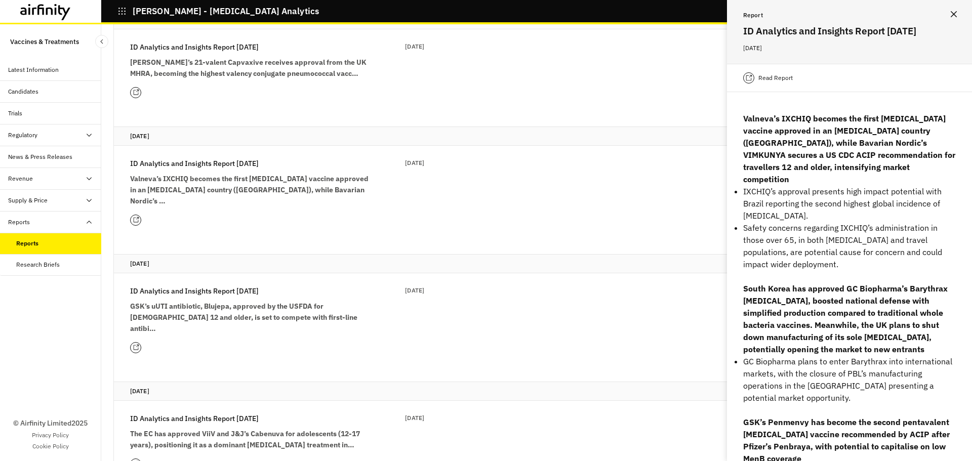 Image resolution: width=972 pixels, height=461 pixels. Describe the element at coordinates (850, 380) in the screenshot. I see `p: GC Biopharma plans to enter Barythrax into international markets, with the closure of PBL’s manuf...` at that location.